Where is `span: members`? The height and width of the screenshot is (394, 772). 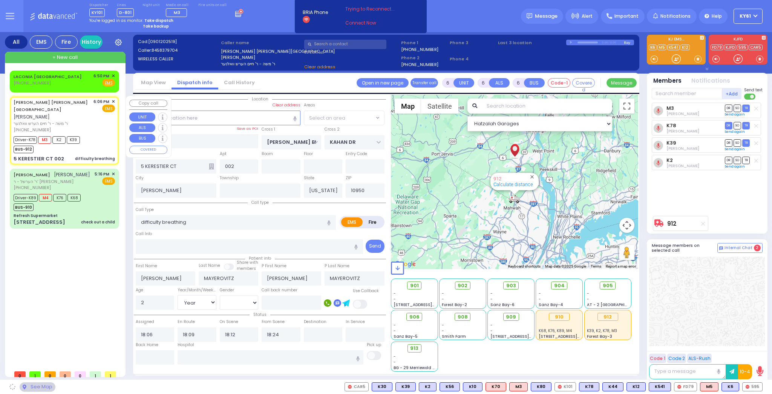
span: members is located at coordinates (246, 268).